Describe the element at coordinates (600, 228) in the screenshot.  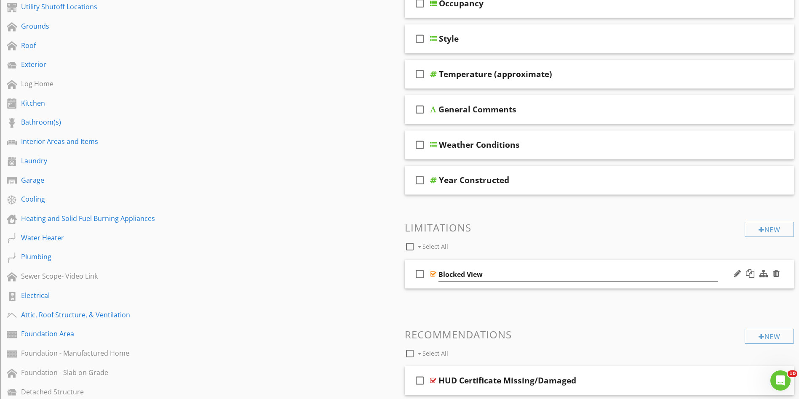
I see `h3: Limitations` at that location.